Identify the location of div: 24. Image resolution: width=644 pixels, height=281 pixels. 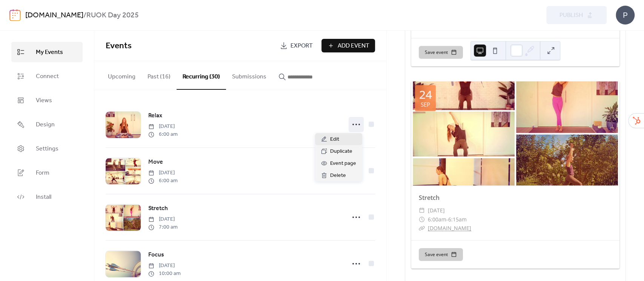
(426, 95).